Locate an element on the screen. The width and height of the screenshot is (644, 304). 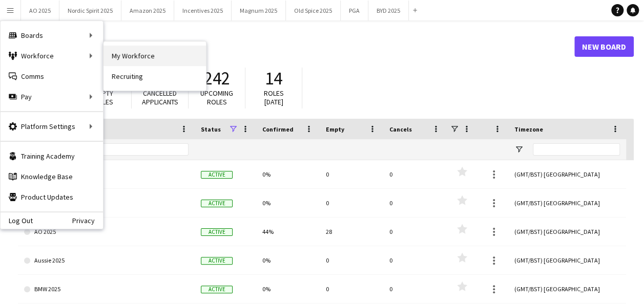
button: Old Spice 2025 is located at coordinates (313, 10).